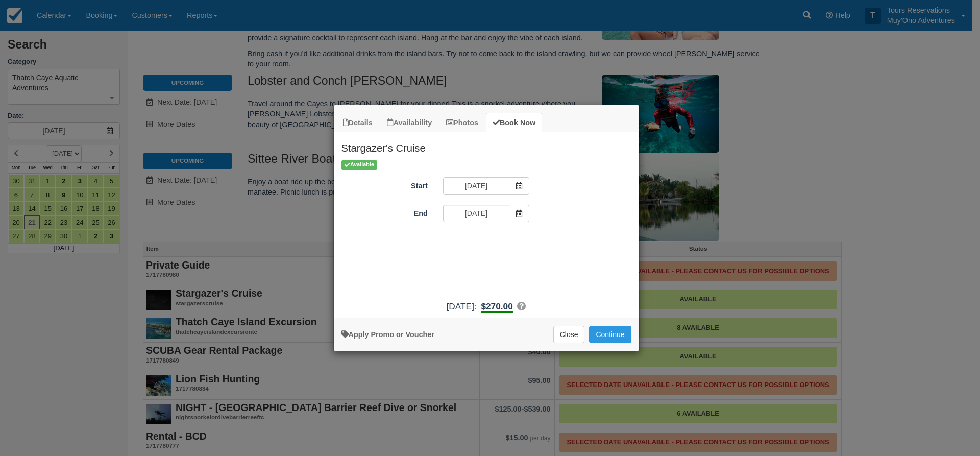 The image size is (980, 456). What do you see at coordinates (610, 335) in the screenshot?
I see `button: Add to Booking` at bounding box center [610, 335].